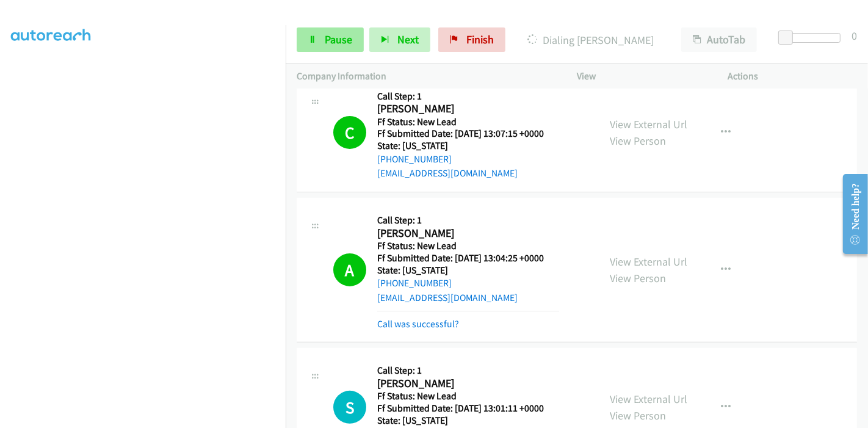 The width and height of the screenshot is (868, 428). What do you see at coordinates (350, 132) in the screenshot?
I see `h1: C` at bounding box center [350, 132].